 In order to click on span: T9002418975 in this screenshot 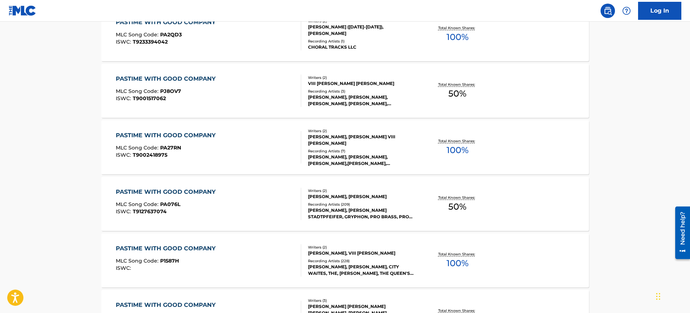, I will do `click(150, 155)`.